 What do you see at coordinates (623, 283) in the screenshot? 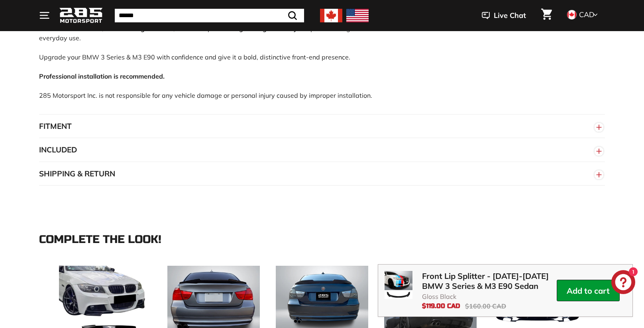
I see `inbox-online-store-chat: Shopify online store chat` at bounding box center [623, 283].